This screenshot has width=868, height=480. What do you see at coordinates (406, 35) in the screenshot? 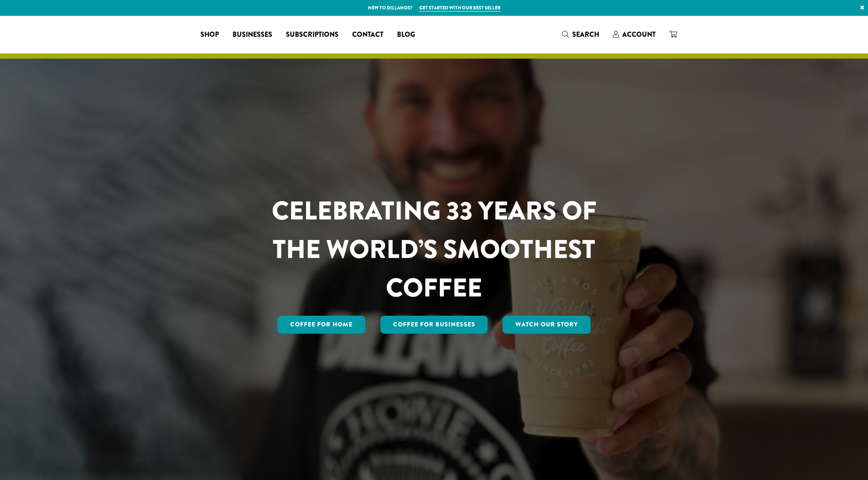
I see `span: Blog` at bounding box center [406, 35].